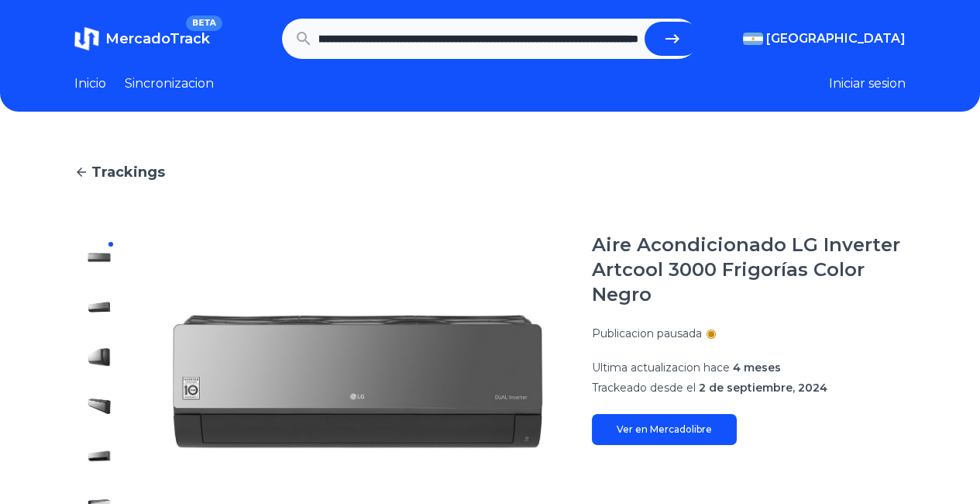 Image resolution: width=980 pixels, height=504 pixels. What do you see at coordinates (644, 387) in the screenshot?
I see `span: Trackeado desde el` at bounding box center [644, 387].